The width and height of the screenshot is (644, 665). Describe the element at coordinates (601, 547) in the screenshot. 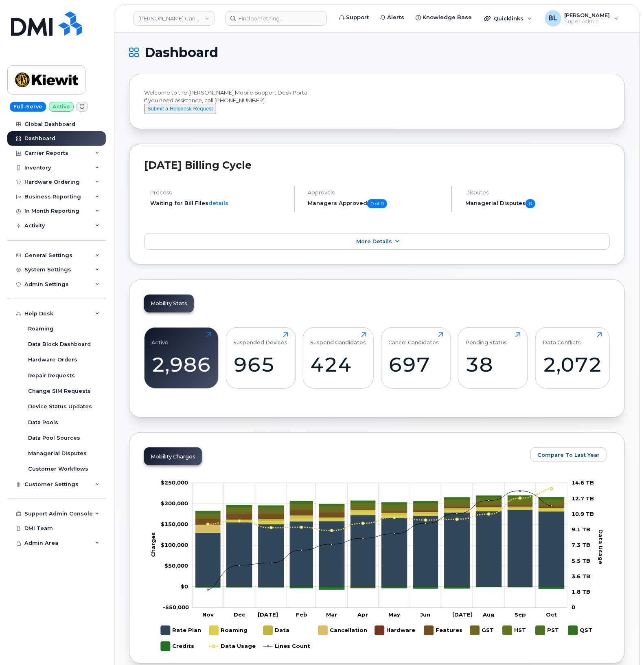

I see `tspan: Data Usage` at that location.